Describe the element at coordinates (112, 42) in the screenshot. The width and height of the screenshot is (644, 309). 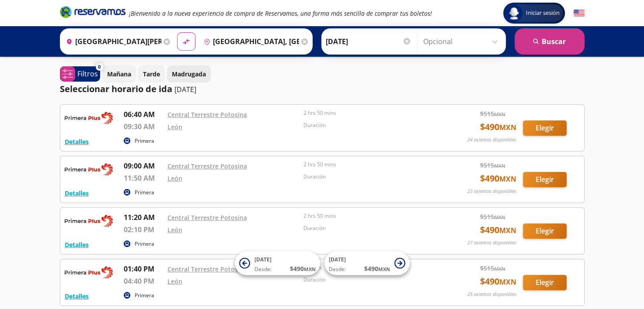
I see `input: Buscar Origen` at that location.